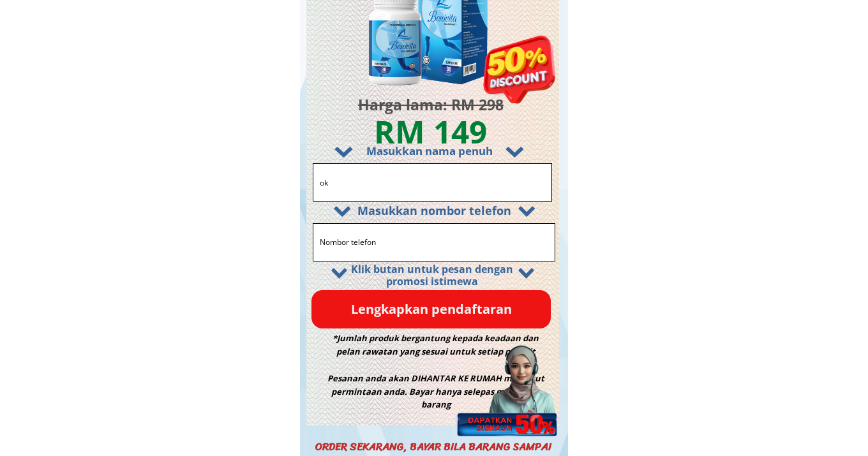 The width and height of the screenshot is (868, 456). Describe the element at coordinates (435, 371) in the screenshot. I see `h3: *Jumlah produk bergantung kepada keadaan dan pelan rawatan yang sesuai untuk setiap pesakit Pesan...` at that location.